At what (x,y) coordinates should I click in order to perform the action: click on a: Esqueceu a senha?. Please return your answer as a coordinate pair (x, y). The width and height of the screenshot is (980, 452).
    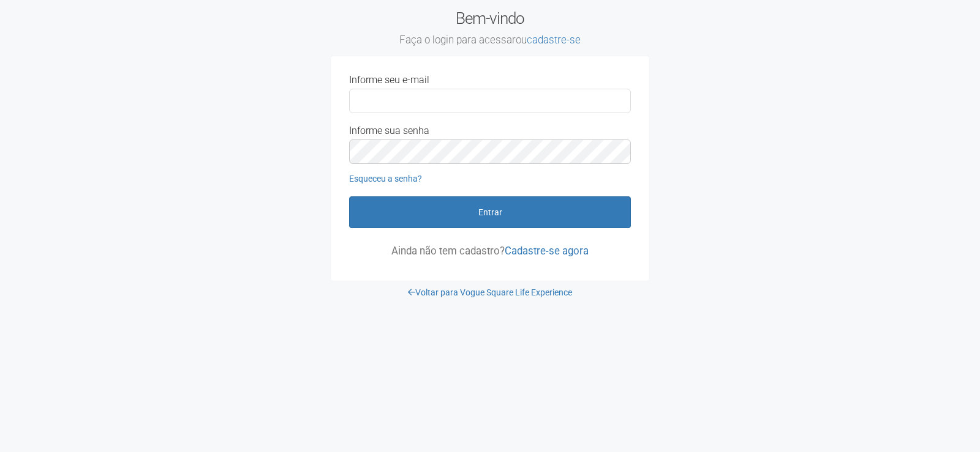
    Looking at the image, I should click on (385, 179).